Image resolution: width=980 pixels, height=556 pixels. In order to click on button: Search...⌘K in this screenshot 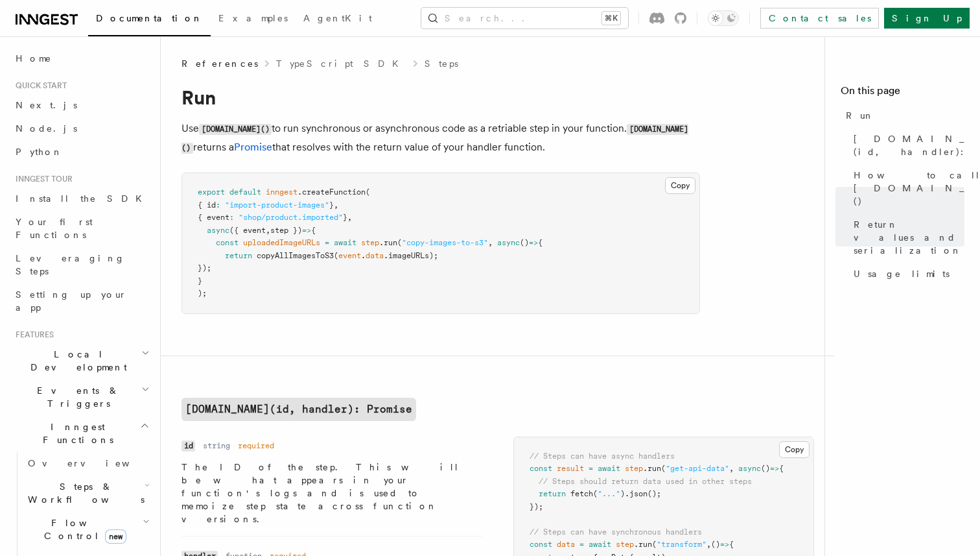, I will do `click(524, 18)`.